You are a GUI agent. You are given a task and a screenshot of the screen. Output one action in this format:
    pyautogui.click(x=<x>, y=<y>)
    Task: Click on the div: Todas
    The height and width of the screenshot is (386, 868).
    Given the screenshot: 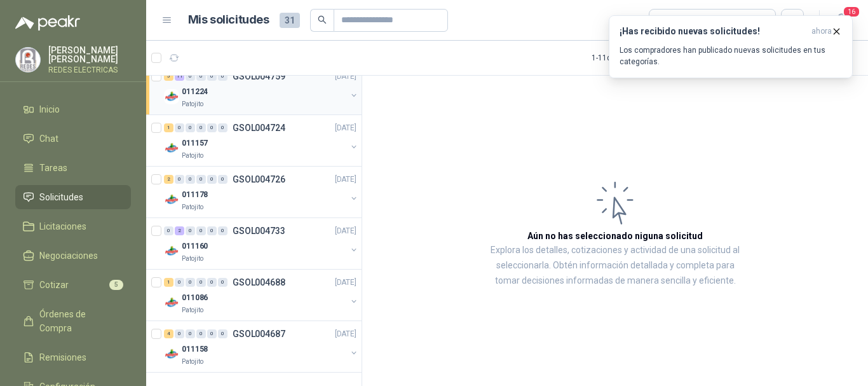 What is the action you would take?
    pyautogui.click(x=671, y=21)
    